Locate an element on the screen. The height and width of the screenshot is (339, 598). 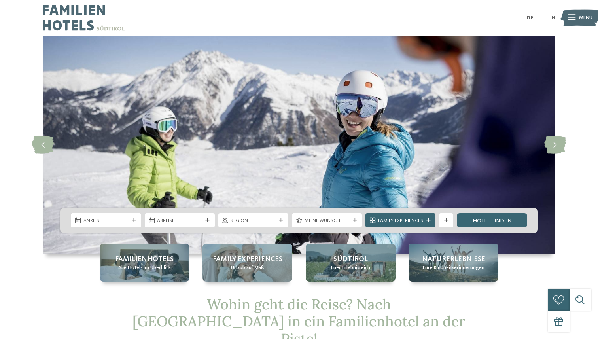
span: Meine Wünsche is located at coordinates (327, 221).